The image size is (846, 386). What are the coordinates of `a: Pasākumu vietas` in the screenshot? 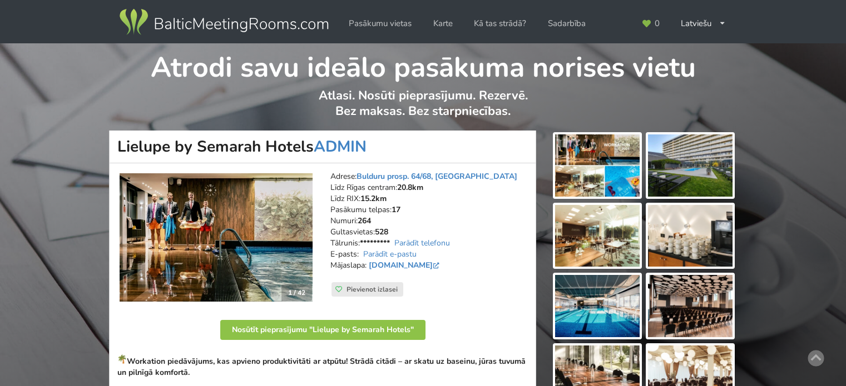 It's located at (380, 23).